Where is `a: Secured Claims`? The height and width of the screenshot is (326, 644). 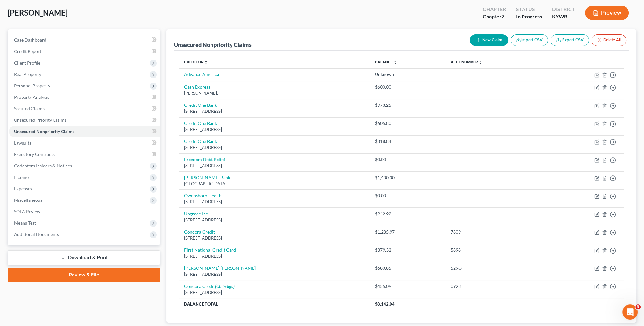 a: Secured Claims is located at coordinates (84, 109).